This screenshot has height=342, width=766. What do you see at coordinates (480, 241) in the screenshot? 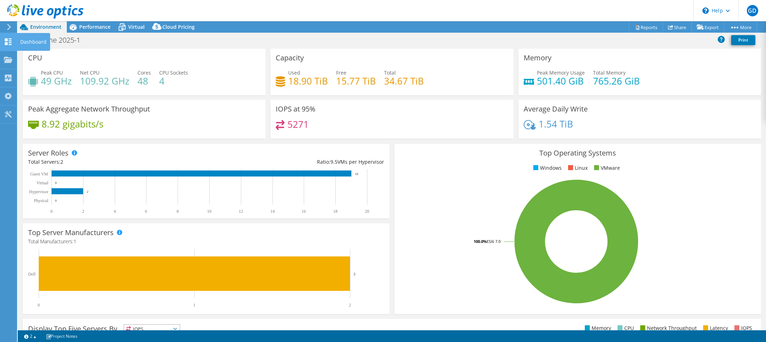
I see `tspan: 100.0%` at bounding box center [480, 241].